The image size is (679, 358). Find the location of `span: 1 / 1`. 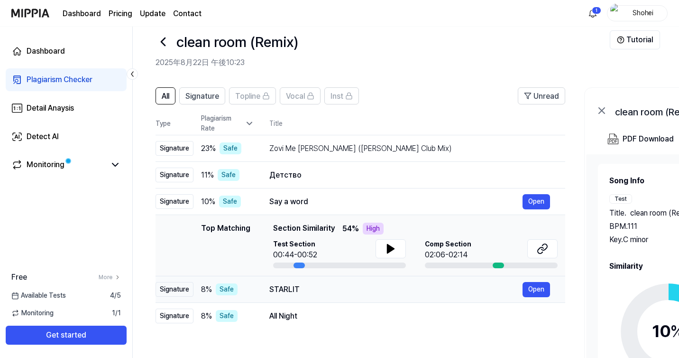

span: 1 / 1 is located at coordinates (116, 313).